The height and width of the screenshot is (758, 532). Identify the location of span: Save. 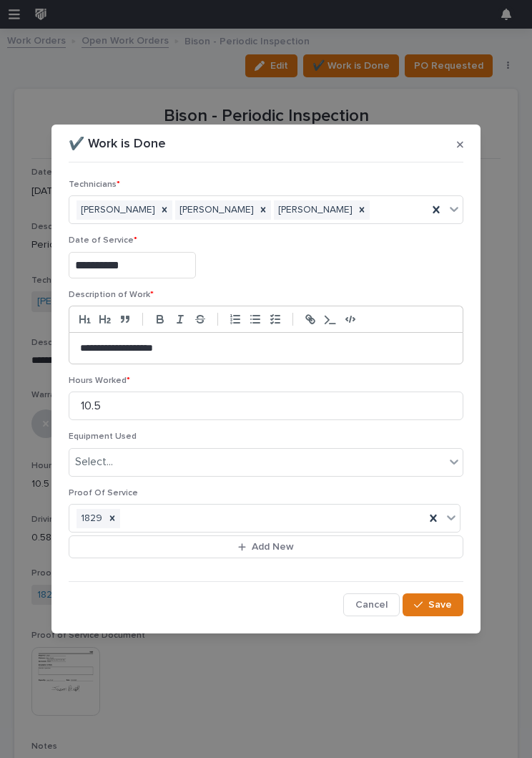
(440, 604).